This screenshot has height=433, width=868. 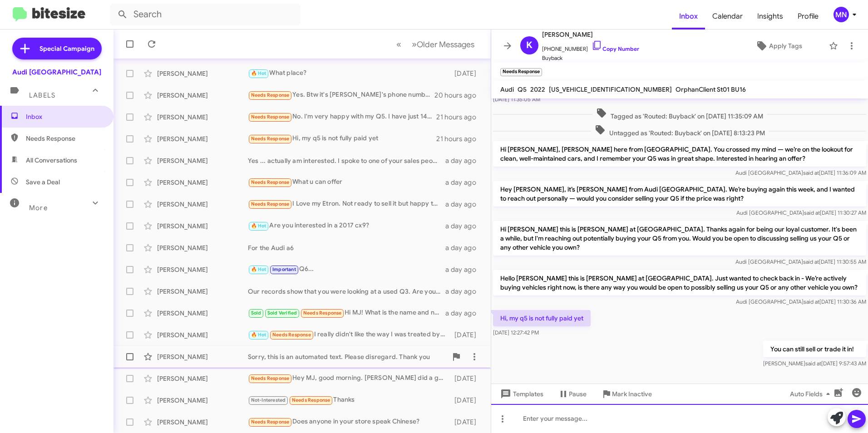 What do you see at coordinates (572, 394) in the screenshot?
I see `button: Pause` at bounding box center [572, 394].